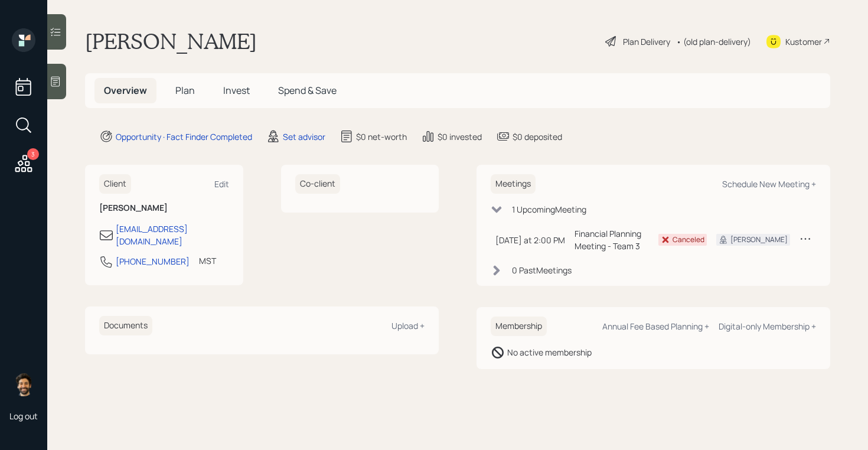 The height and width of the screenshot is (450, 868). What do you see at coordinates (24, 416) in the screenshot?
I see `div: Log out` at bounding box center [24, 416].